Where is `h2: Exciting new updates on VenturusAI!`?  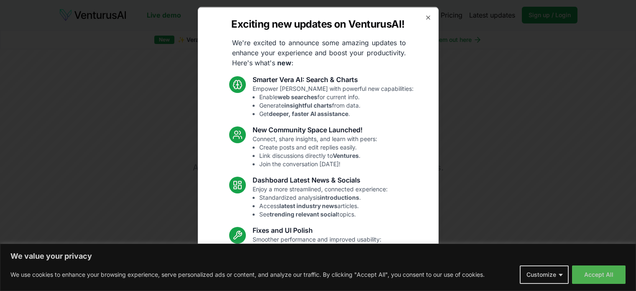 h2: Exciting new updates on VenturusAI! is located at coordinates (318, 24).